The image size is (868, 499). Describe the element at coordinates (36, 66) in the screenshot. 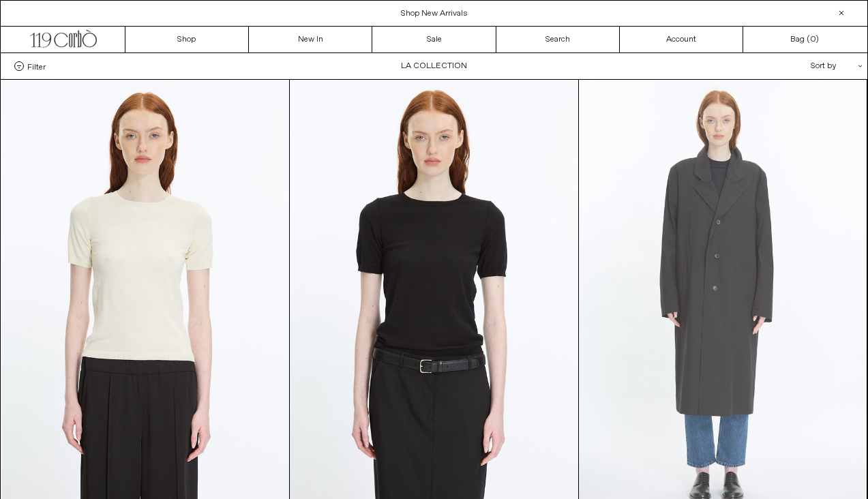

I see `span: Filter` at that location.